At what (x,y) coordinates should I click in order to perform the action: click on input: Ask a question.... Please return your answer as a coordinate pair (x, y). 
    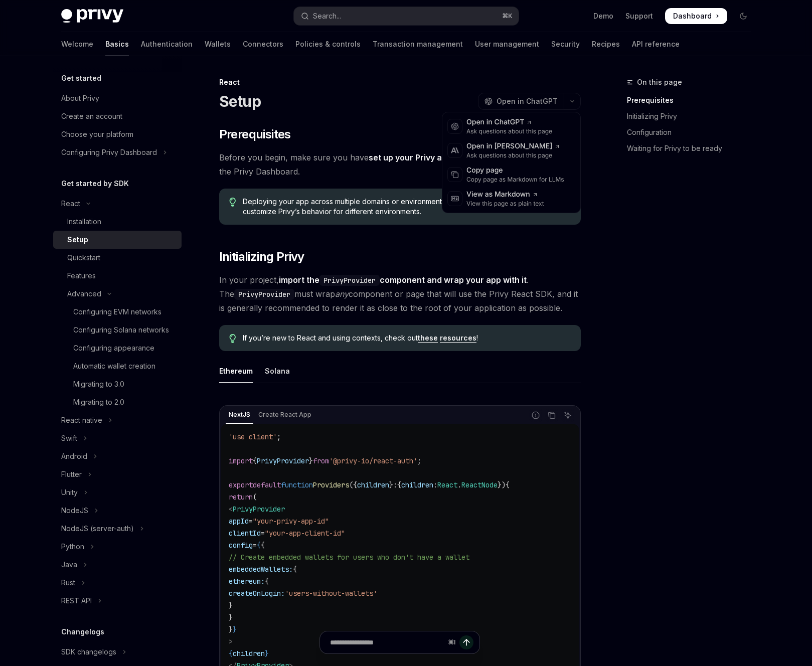
    Looking at the image, I should click on (386, 642).